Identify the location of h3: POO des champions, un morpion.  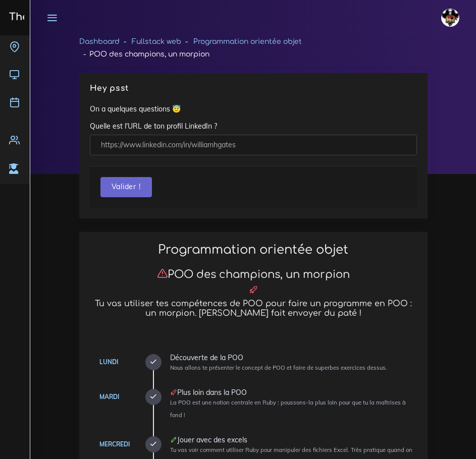
(253, 274).